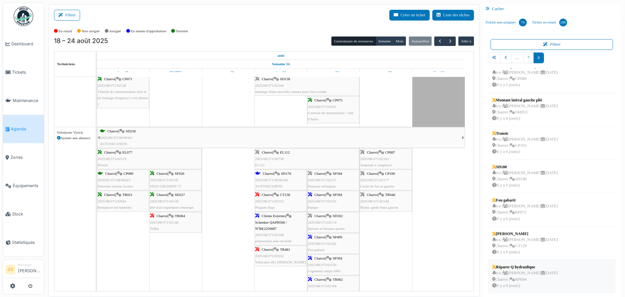 The image size is (625, 297). I want to click on button: Aujourd'hui, so click(420, 41).